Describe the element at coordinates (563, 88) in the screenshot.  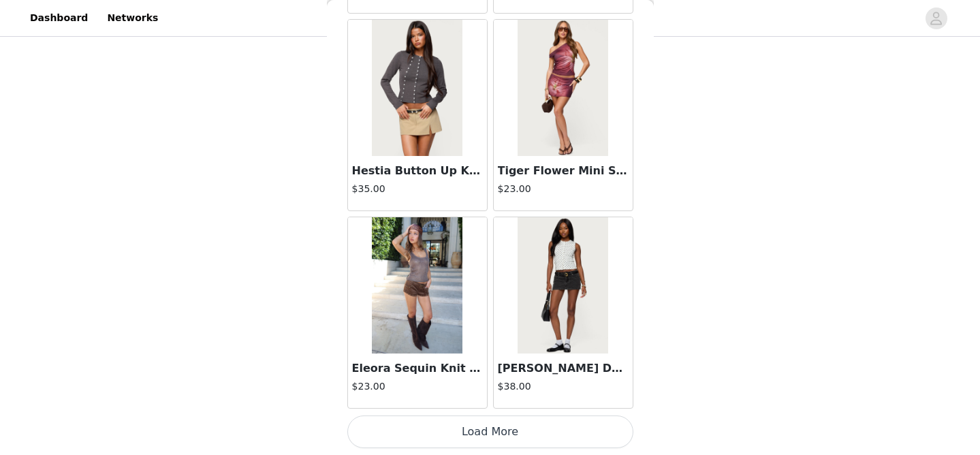
I see `img: Tiger Flower Mini Skort` at that location.